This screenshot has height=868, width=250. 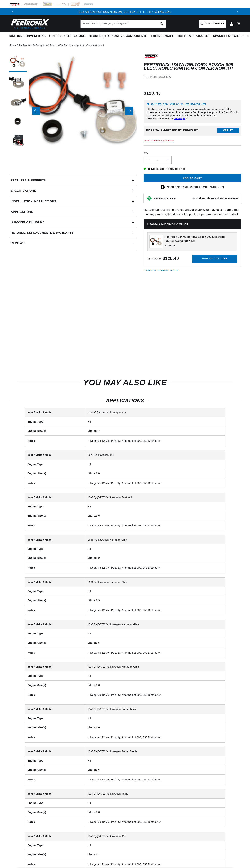 I want to click on h2: Features & Benefits, so click(x=28, y=181).